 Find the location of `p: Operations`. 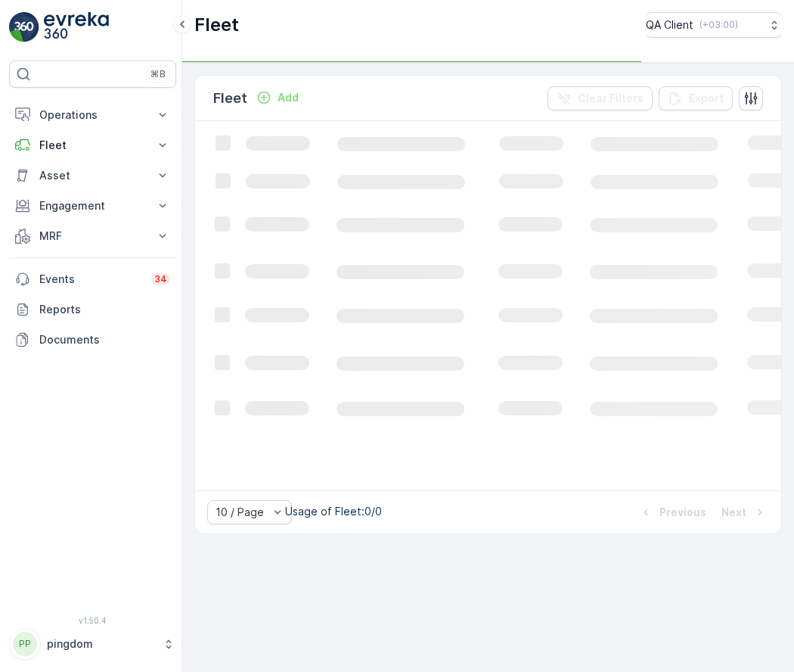

p: Operations is located at coordinates (92, 115).